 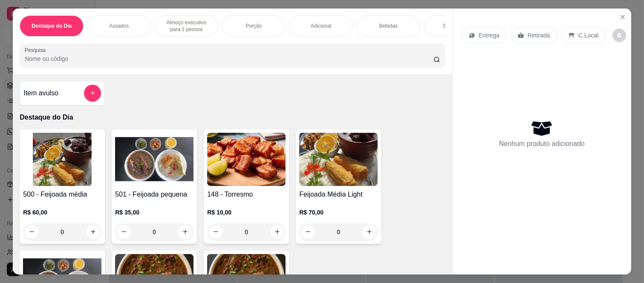 I want to click on h4: Feijoada Média Light, so click(x=338, y=195).